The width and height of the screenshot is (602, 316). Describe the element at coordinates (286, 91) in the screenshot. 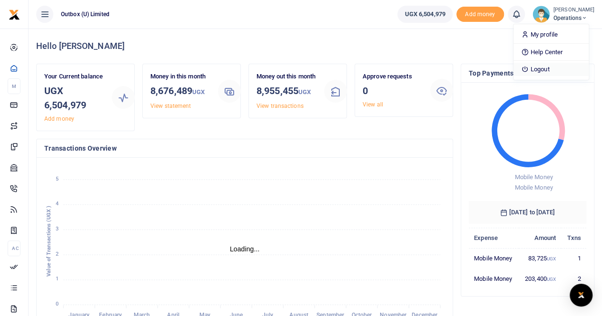

I see `h3: 8,955,455` at that location.